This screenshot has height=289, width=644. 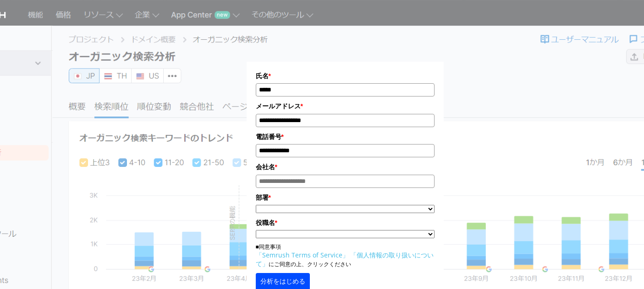 What do you see at coordinates (345, 197) in the screenshot?
I see `label: 部署` at bounding box center [345, 197].